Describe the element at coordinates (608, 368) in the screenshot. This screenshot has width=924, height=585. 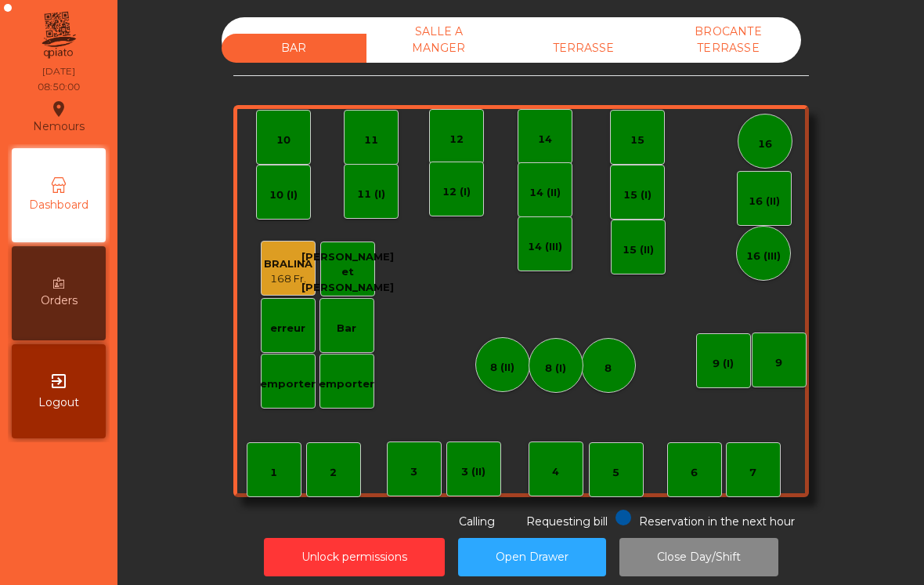
I see `div: 8` at that location.